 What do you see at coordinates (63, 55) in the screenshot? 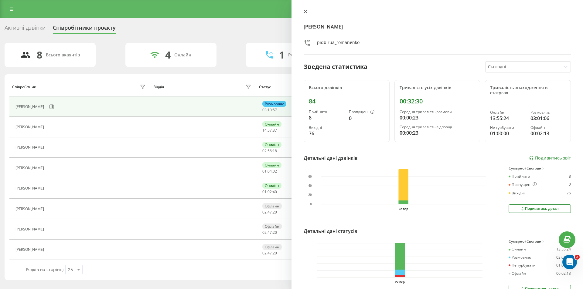
I see `div: Всього акаунтів` at bounding box center [63, 55].